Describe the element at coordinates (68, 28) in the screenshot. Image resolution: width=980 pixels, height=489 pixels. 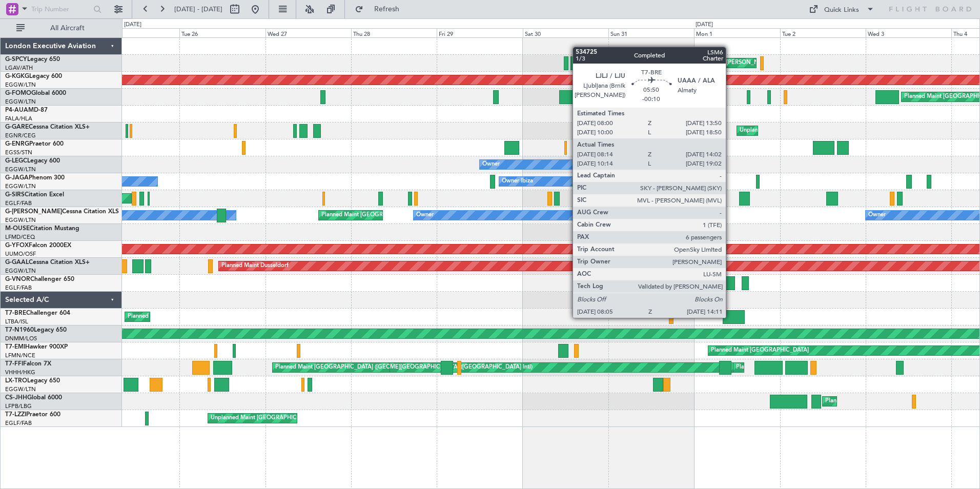
I see `span: All Aircraft` at that location.